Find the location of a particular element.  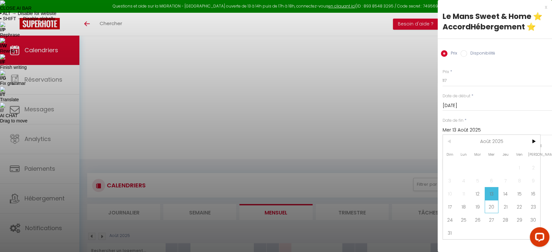

span: Août 2025 is located at coordinates (492, 141).